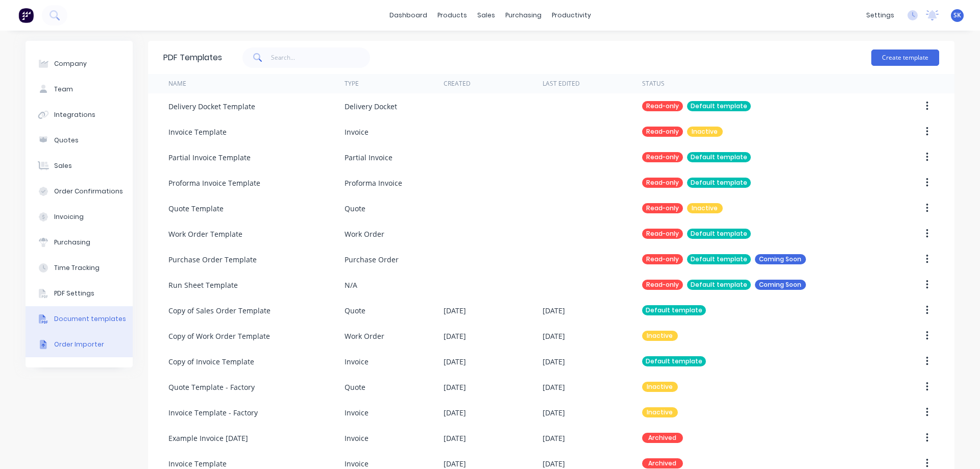  What do you see at coordinates (79, 140) in the screenshot?
I see `button: Quotes` at bounding box center [79, 140].